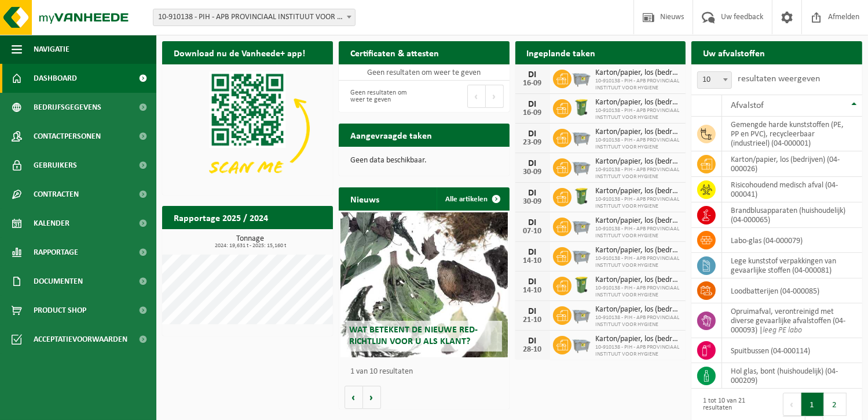 Image resolution: width=868 pixels, height=420 pixels. What do you see at coordinates (715, 80) in the screenshot?
I see `span: 10` at bounding box center [715, 80].